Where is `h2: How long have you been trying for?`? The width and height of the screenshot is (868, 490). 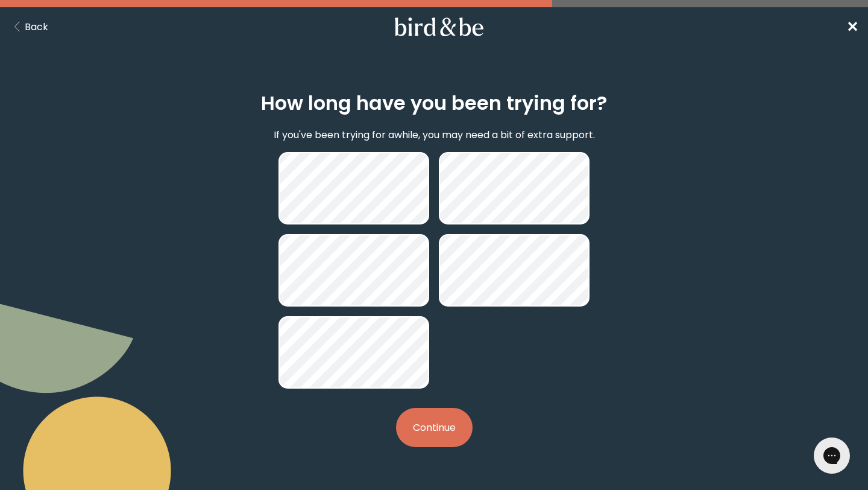 h2: How long have you been trying for? is located at coordinates (434, 103).